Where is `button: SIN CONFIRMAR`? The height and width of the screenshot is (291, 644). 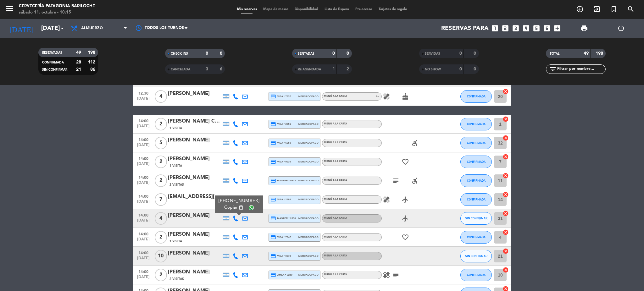 button: SIN CONFIRMAR is located at coordinates (476, 256).